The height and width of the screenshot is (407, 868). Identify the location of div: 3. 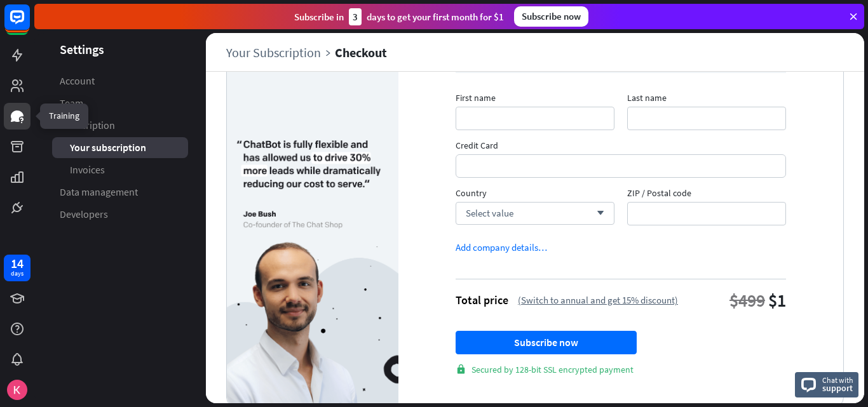
(355, 16).